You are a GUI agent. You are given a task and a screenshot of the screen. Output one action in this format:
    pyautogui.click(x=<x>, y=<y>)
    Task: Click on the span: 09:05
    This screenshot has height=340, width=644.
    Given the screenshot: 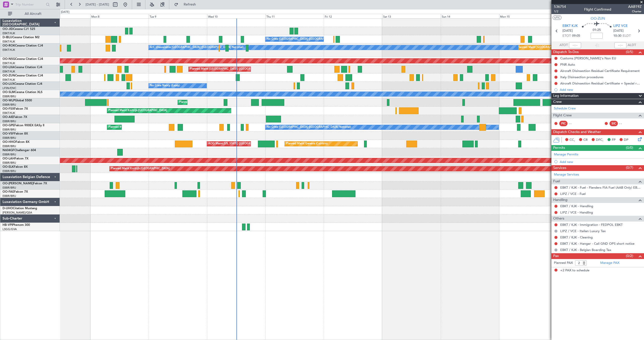 What is the action you would take?
    pyautogui.click(x=576, y=36)
    